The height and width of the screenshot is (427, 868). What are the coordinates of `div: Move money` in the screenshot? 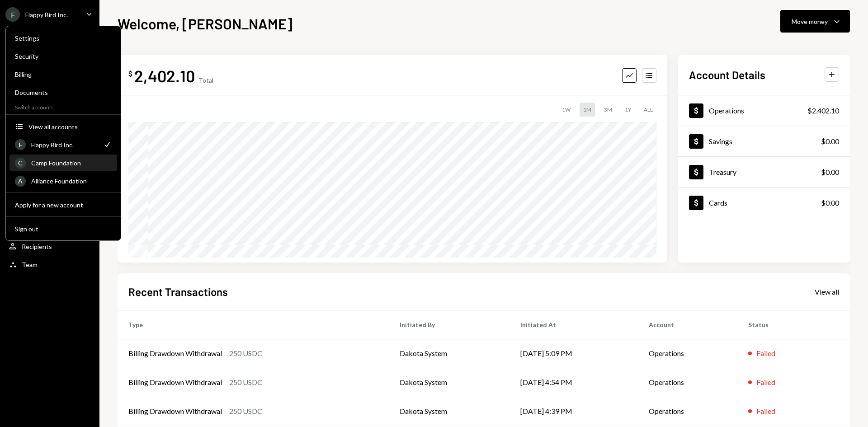 It's located at (809, 21).